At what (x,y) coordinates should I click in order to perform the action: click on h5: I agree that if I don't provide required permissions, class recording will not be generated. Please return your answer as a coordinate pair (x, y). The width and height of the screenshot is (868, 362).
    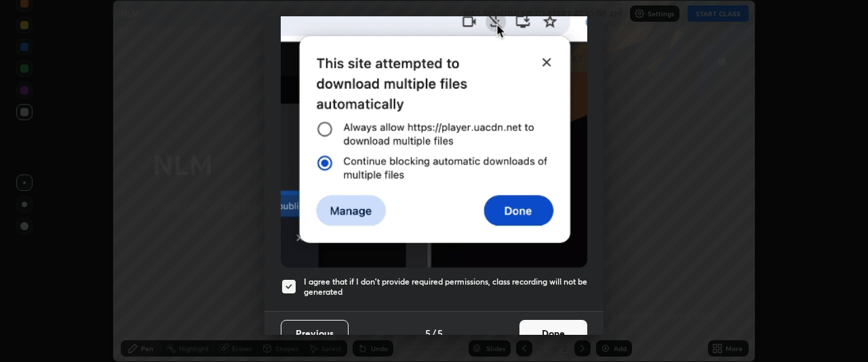
    Looking at the image, I should click on (446, 286).